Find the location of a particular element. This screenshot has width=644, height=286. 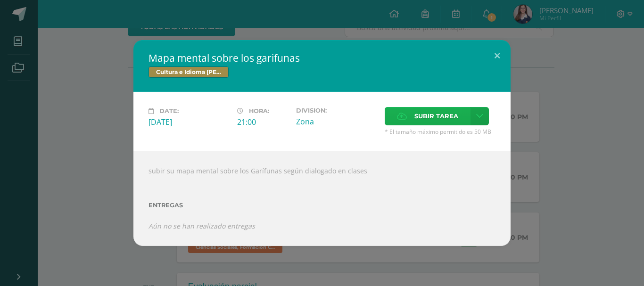

label: Entregas is located at coordinates (322, 205).